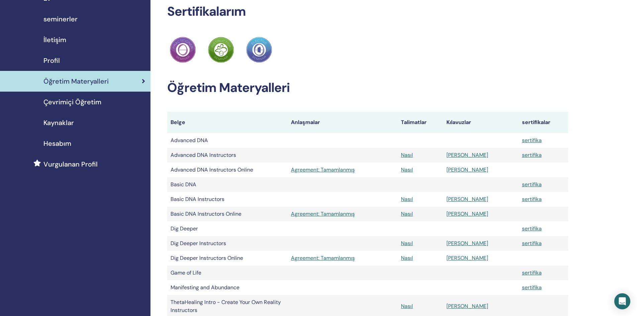 This screenshot has width=637, height=316. I want to click on td: Dig Deeper, so click(227, 229).